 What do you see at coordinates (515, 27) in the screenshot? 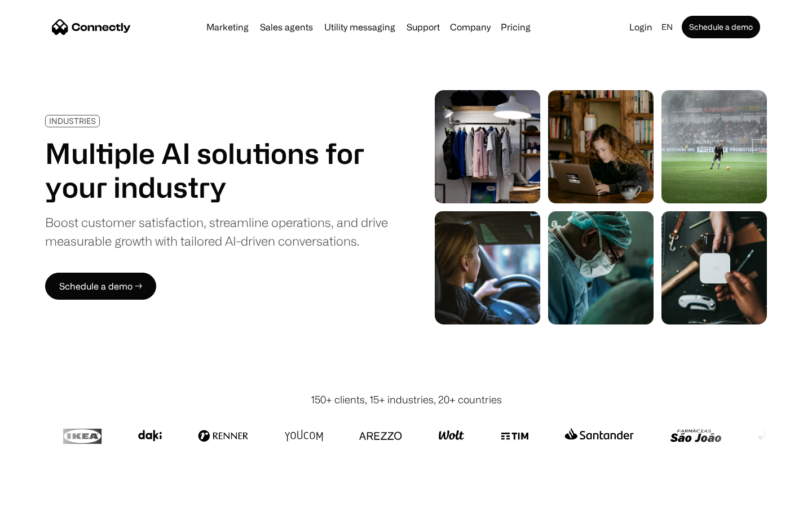
I see `a: Pricing` at bounding box center [515, 27].